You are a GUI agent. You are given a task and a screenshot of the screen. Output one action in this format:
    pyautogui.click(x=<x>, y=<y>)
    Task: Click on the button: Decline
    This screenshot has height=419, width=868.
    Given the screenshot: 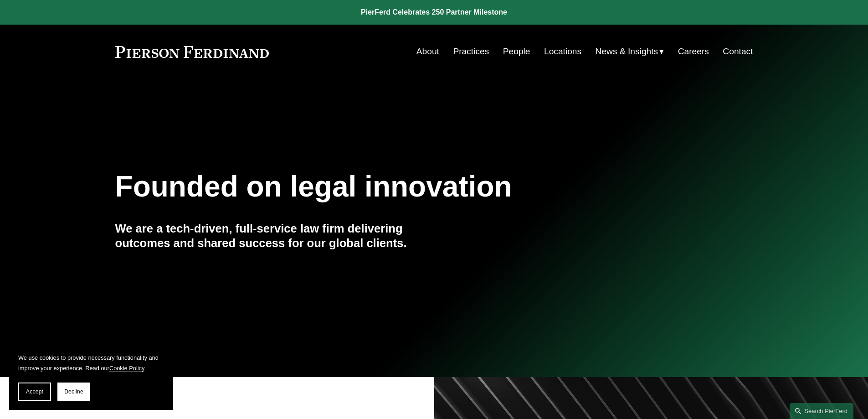 What is the action you would take?
    pyautogui.click(x=74, y=392)
    